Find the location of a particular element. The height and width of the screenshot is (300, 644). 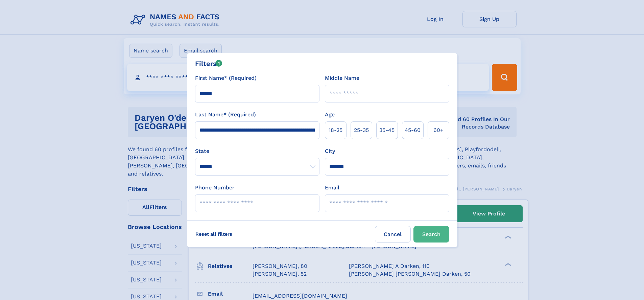

label: Middle Name is located at coordinates (342, 78).